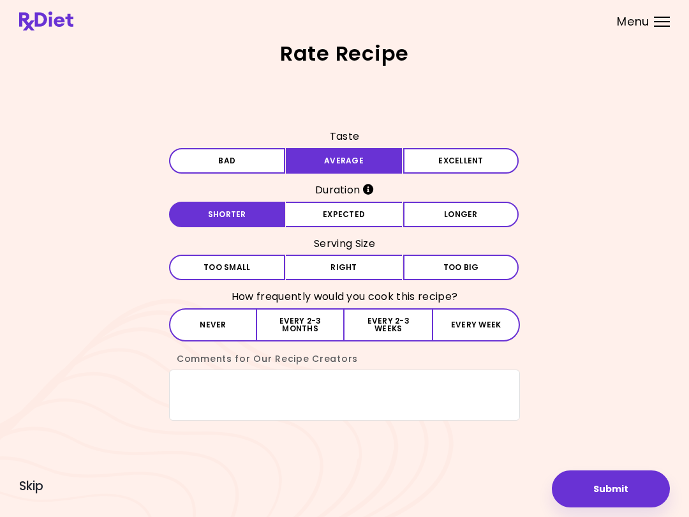 The width and height of the screenshot is (689, 517). Describe the element at coordinates (300, 325) in the screenshot. I see `button: Every 2-3 months` at that location.